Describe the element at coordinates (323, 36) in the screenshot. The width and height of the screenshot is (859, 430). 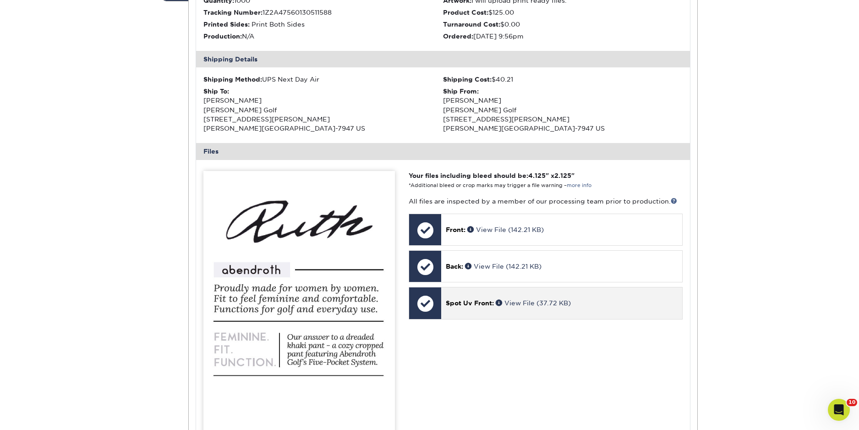
I see `li: N/A` at that location.